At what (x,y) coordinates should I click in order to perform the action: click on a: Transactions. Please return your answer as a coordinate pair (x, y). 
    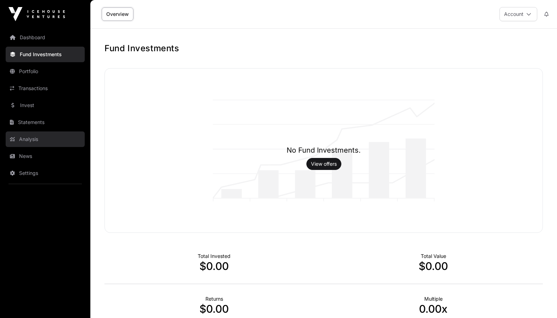
    Looking at the image, I should click on (45, 88).